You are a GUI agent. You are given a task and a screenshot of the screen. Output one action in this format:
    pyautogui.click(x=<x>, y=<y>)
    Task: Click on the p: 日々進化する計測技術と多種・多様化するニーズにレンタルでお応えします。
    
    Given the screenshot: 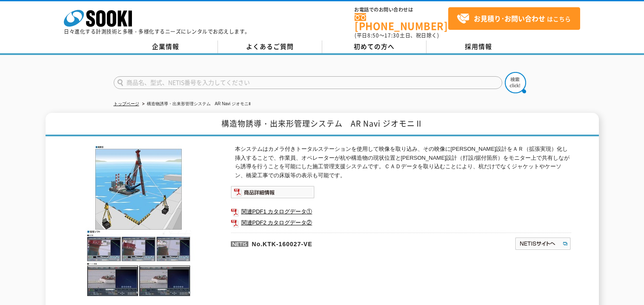 What is the action you would take?
    pyautogui.click(x=157, y=32)
    